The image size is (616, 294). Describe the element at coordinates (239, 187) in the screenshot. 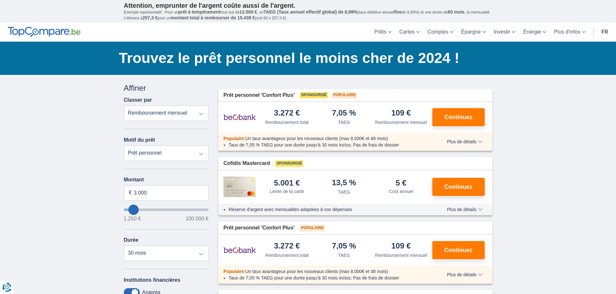

I see `img: pret personnel Cofidis CC` at that location.